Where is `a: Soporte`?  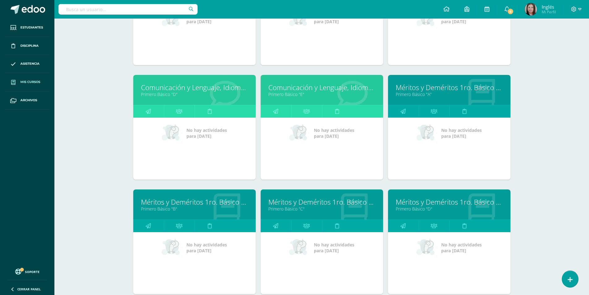 a: Soporte is located at coordinates (27, 271).